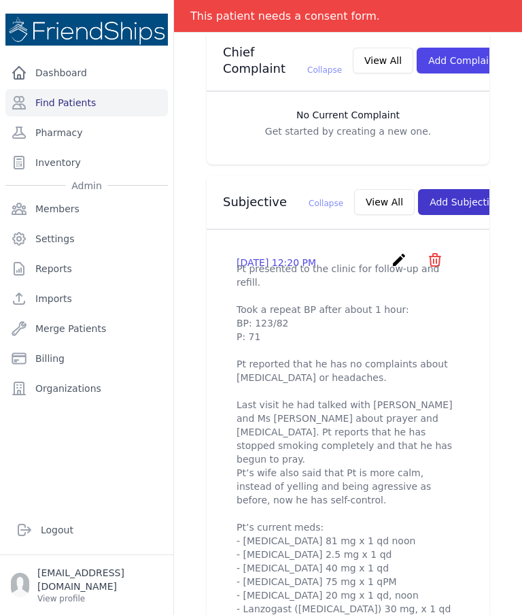  I want to click on a: Inventory, so click(86, 163).